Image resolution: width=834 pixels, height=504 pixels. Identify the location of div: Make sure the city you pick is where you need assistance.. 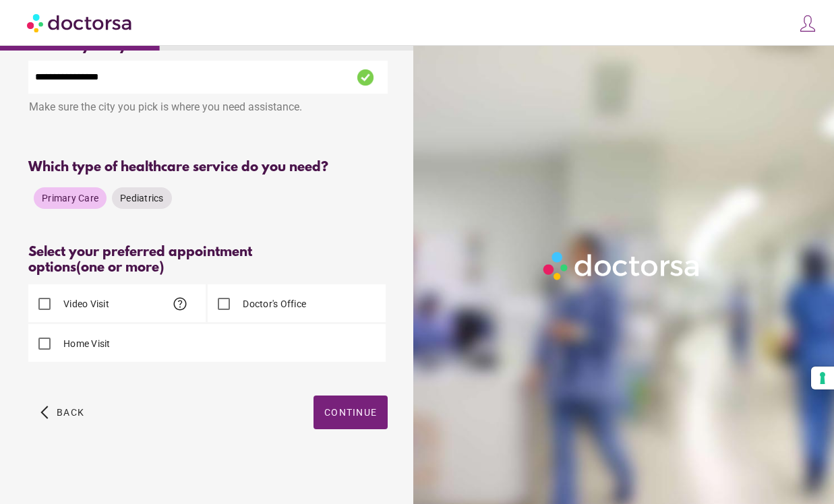
(207, 109).